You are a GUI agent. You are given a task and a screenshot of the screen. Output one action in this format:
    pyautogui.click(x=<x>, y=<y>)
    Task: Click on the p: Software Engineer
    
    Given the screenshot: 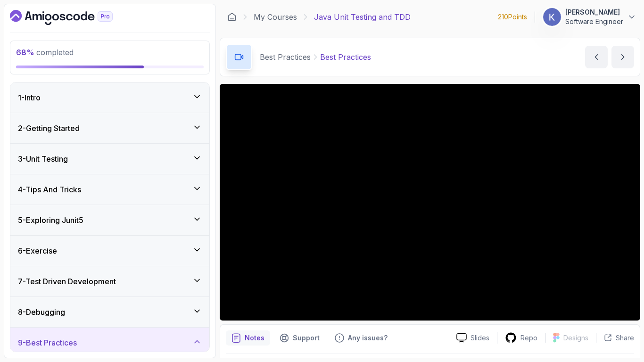 What is the action you would take?
    pyautogui.click(x=594, y=22)
    